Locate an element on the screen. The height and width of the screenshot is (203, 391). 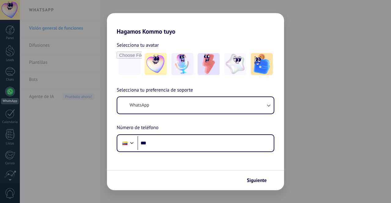
span: Selecciona tu preferencia de soporte is located at coordinates (155, 90).